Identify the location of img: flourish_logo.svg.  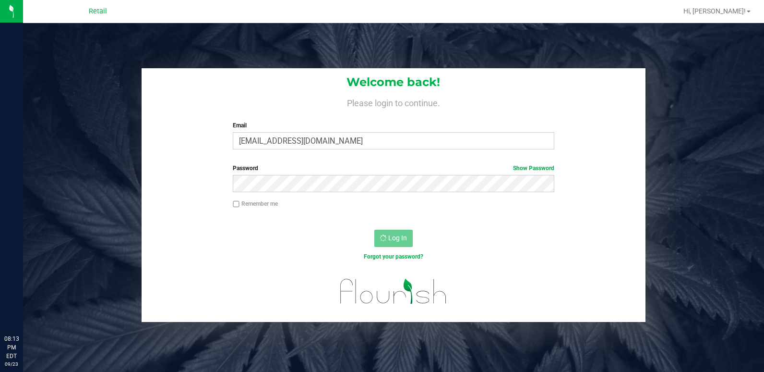
(394, 291).